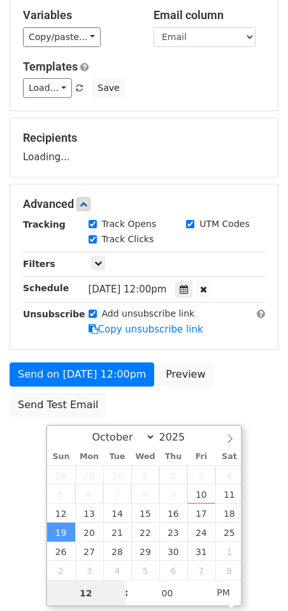 The height and width of the screenshot is (611, 288). Describe the element at coordinates (50, 66) in the screenshot. I see `a: Templates` at that location.